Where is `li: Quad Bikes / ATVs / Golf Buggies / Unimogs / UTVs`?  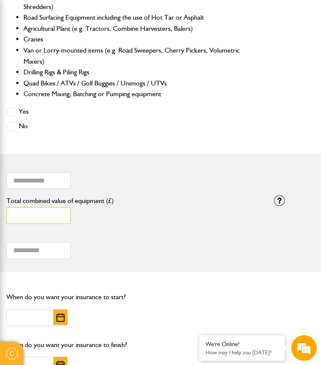 li: Quad Bikes / ATVs / Golf Buggies / Unimogs / UTVs is located at coordinates (142, 83).